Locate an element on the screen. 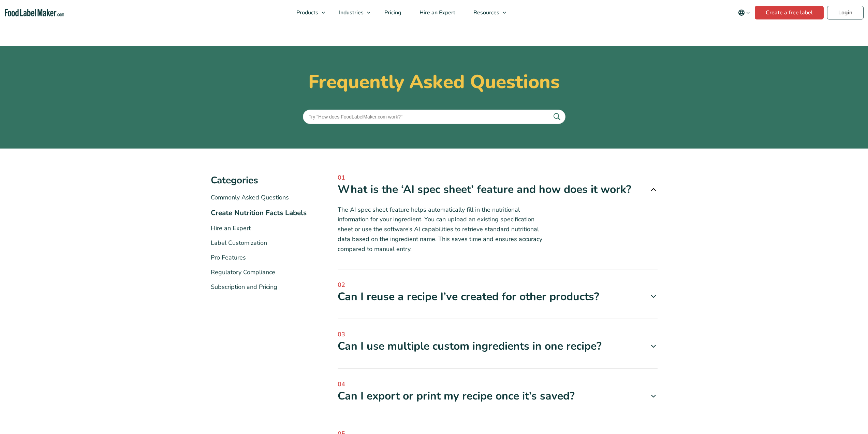  a: Label Customization is located at coordinates (238, 243).